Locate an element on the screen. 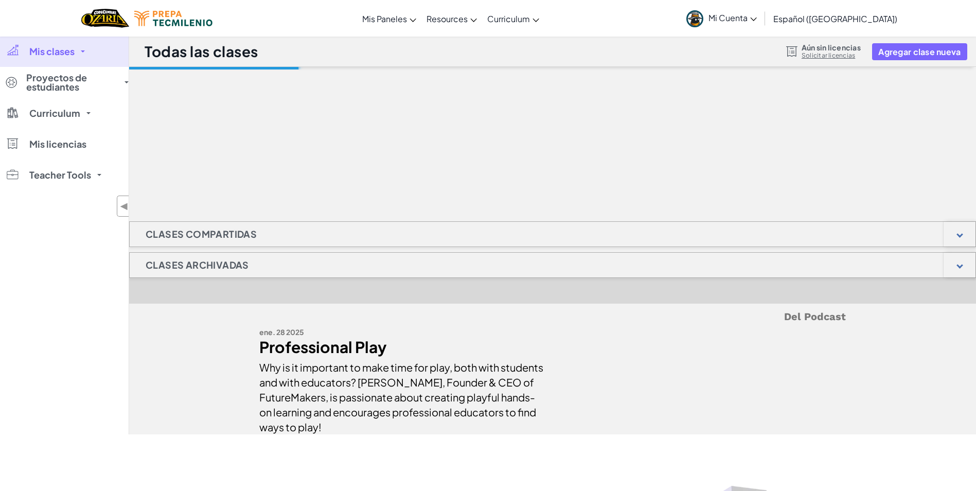 Image resolution: width=976 pixels, height=491 pixels. img: Tecmilenio logo is located at coordinates (173, 19).